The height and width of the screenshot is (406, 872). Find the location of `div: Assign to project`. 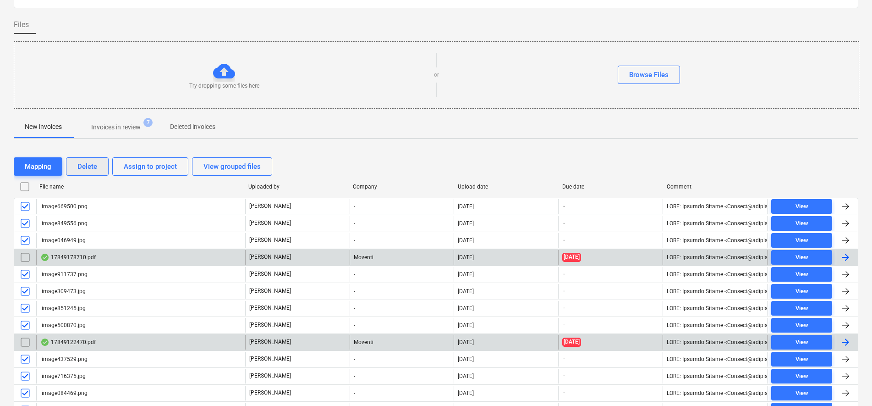

div: Assign to project is located at coordinates (150, 166).